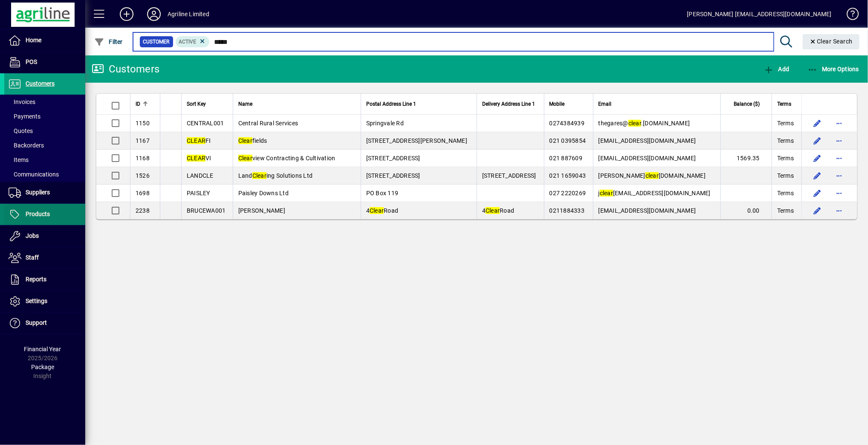  Describe the element at coordinates (391, 104) in the screenshot. I see `span: Postal Address Line 1` at that location.